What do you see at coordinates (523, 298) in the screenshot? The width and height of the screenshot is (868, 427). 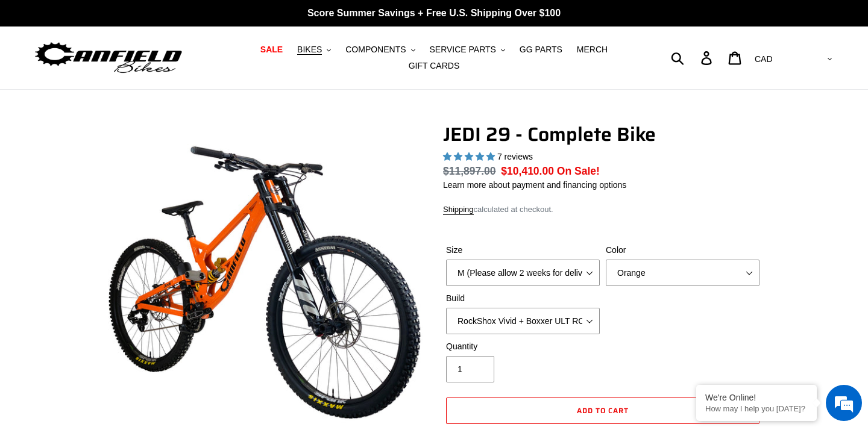 I see `label: Build` at bounding box center [523, 298].